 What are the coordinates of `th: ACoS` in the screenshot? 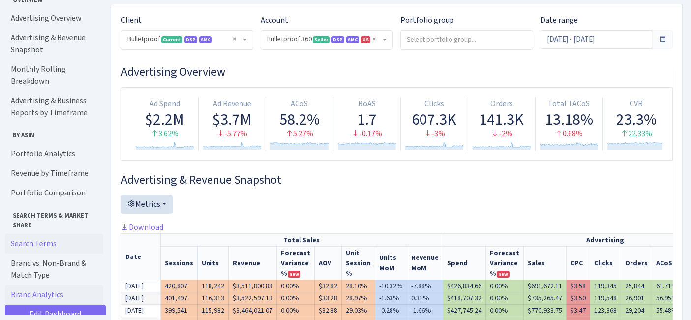 It's located at (667, 263).